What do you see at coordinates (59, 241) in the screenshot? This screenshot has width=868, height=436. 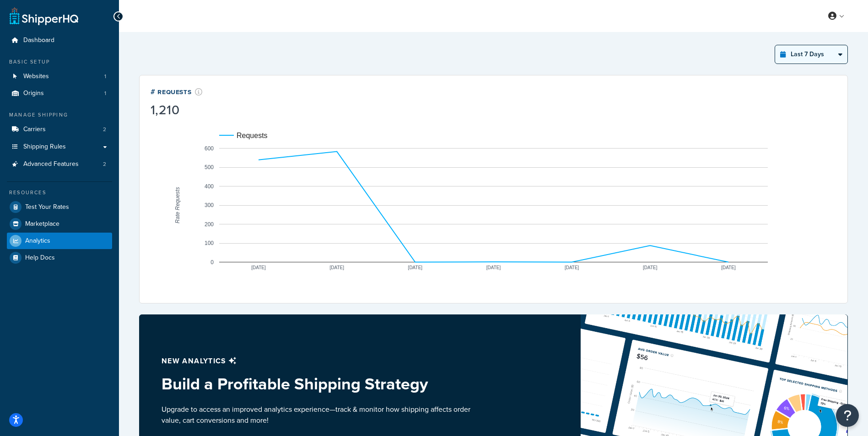 I see `li: Analytics` at bounding box center [59, 241].